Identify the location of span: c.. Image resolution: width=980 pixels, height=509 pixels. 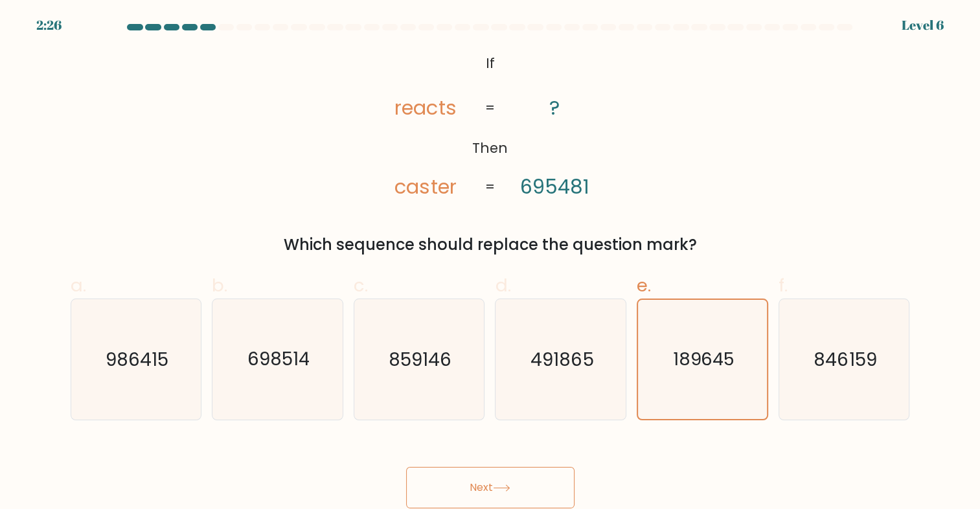
(361, 285).